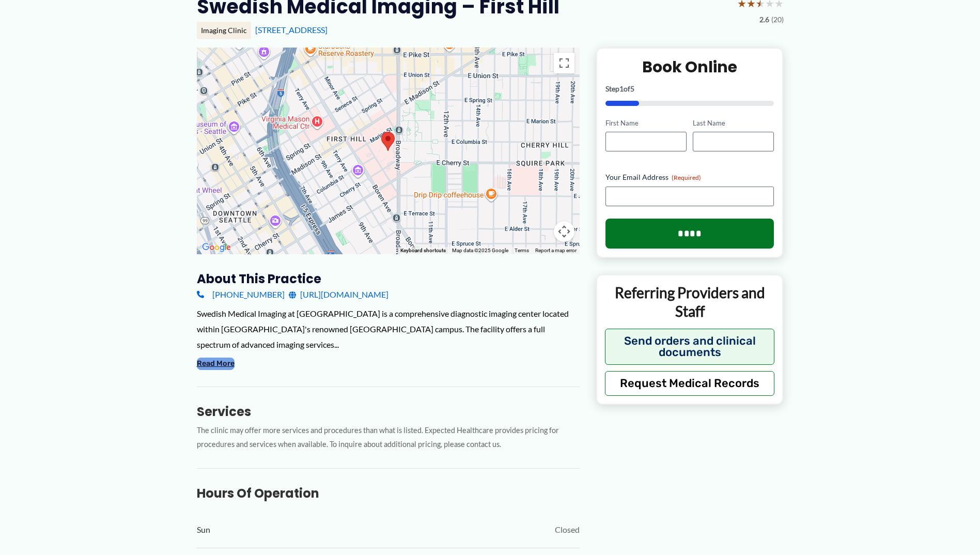 The height and width of the screenshot is (555, 980). I want to click on label: Your Email Address, so click(690, 177).